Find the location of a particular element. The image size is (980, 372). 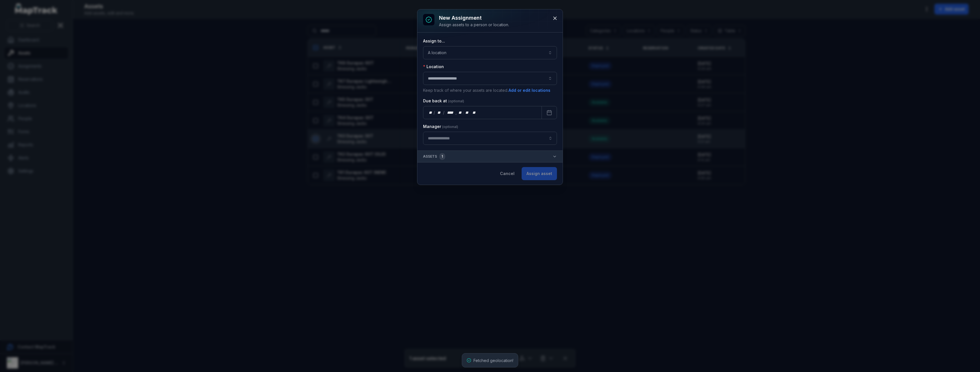

p: Keep track of where your assets are located. is located at coordinates (490, 91).